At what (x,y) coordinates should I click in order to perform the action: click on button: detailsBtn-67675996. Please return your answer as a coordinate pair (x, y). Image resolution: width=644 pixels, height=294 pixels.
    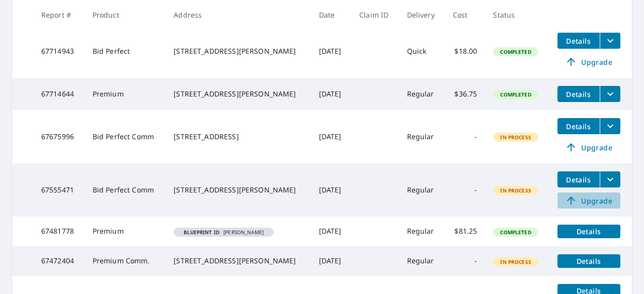
    Looking at the image, I should click on (579, 126).